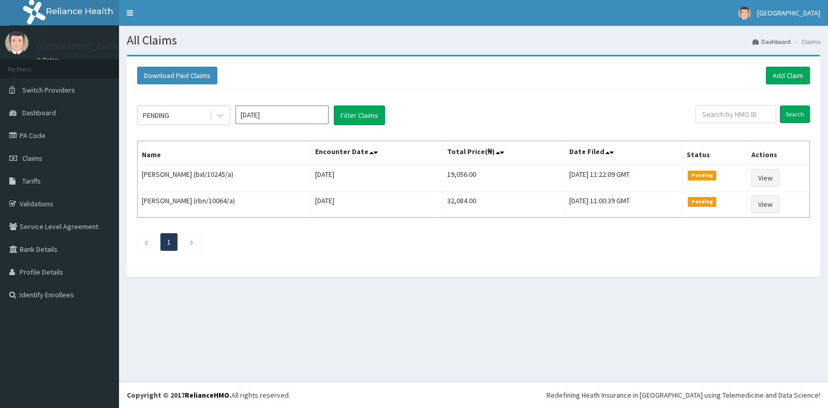  I want to click on h1: All Claims, so click(473, 40).